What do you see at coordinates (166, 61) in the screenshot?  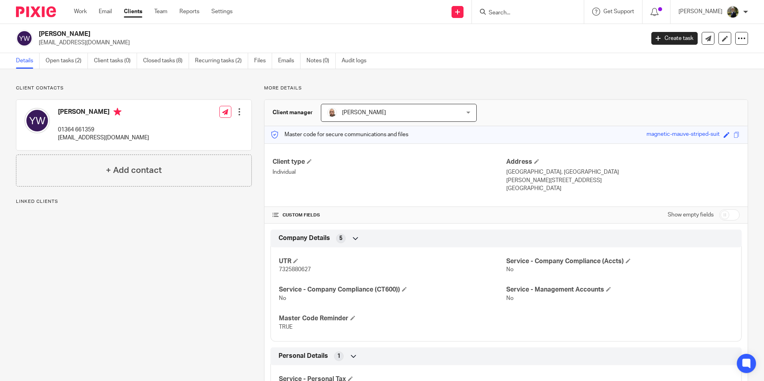 I see `a: Closed tasks (8)` at bounding box center [166, 61].